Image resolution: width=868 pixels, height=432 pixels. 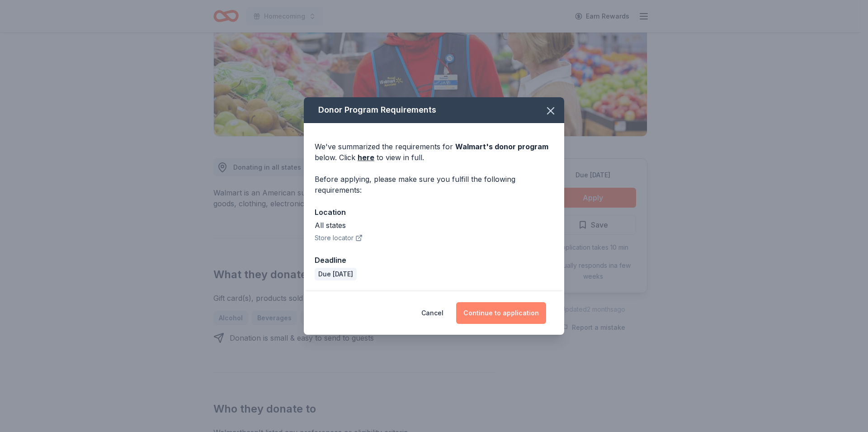 I want to click on div: We've summarized the requirements for below. Click to view in full., so click(x=434, y=152).